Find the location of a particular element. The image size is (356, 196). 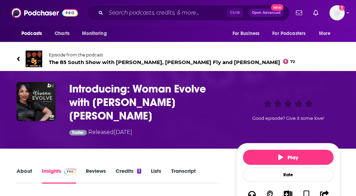

input: Search podcasts, credits, & more... is located at coordinates (166, 13).